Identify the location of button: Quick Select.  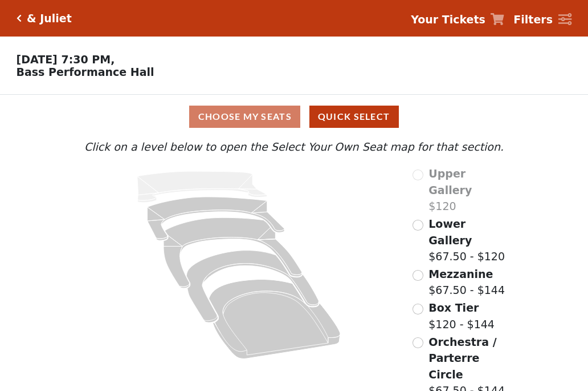
(354, 117).